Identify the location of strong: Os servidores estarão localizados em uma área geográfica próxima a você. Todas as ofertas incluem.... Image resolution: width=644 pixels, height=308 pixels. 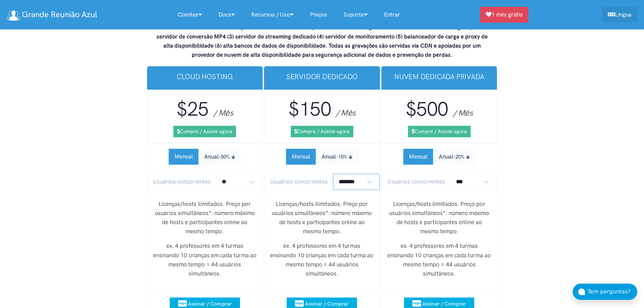
(322, 36).